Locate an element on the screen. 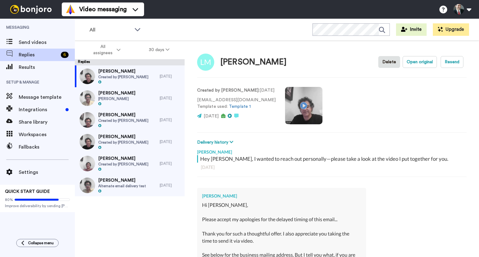 The height and width of the screenshot is (257, 479). span: Fallbacks is located at coordinates (47, 147).